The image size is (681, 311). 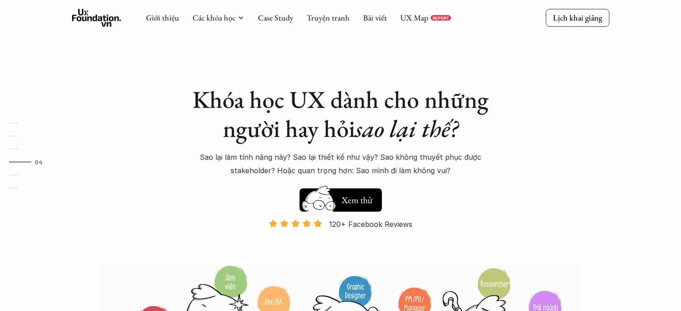 What do you see at coordinates (414, 17) in the screenshot?
I see `a: UX Map` at bounding box center [414, 17].